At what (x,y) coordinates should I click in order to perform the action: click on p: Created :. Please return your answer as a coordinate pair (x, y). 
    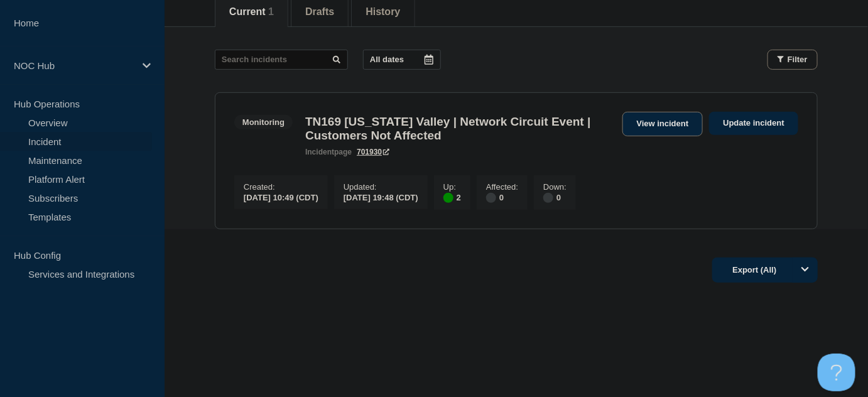
    Looking at the image, I should click on (281, 187).